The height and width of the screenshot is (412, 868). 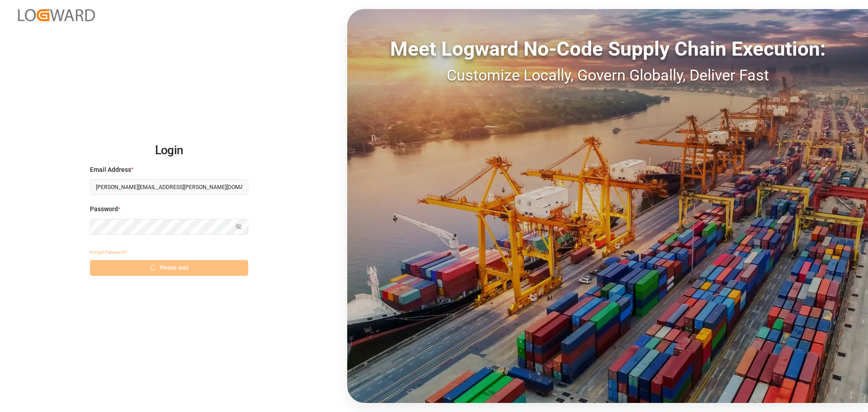 I want to click on img: Logward_new_orange.png, so click(x=56, y=15).